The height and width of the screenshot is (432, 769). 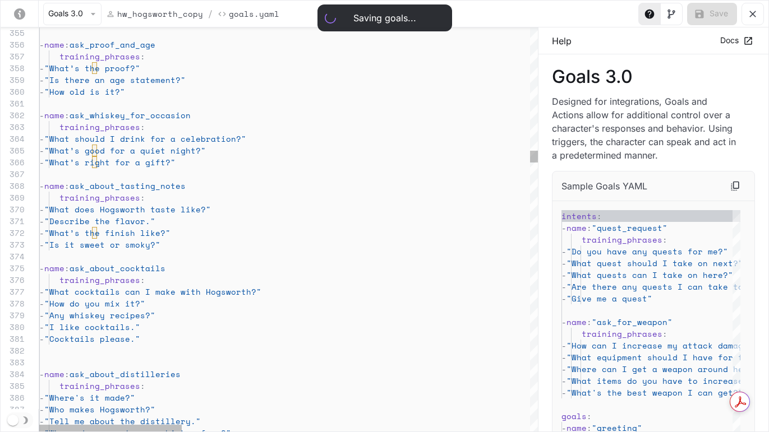 What do you see at coordinates (654, 263) in the screenshot?
I see `span: "What quest should I take on next?"` at bounding box center [654, 263].